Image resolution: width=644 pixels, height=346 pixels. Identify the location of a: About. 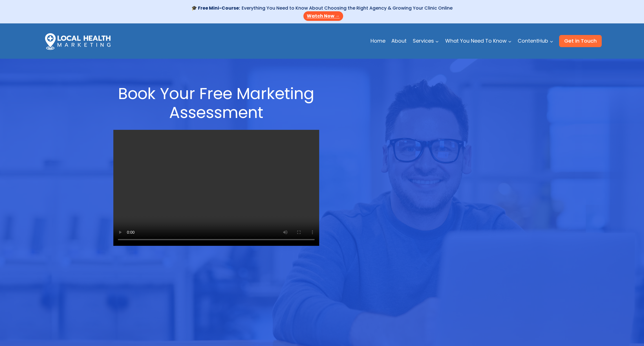
(399, 41).